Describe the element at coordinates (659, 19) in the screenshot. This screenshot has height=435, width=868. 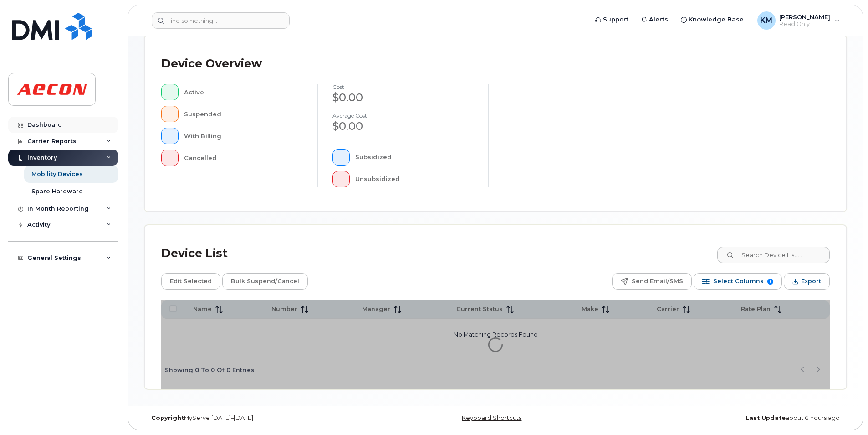
I see `span: Alerts` at that location.